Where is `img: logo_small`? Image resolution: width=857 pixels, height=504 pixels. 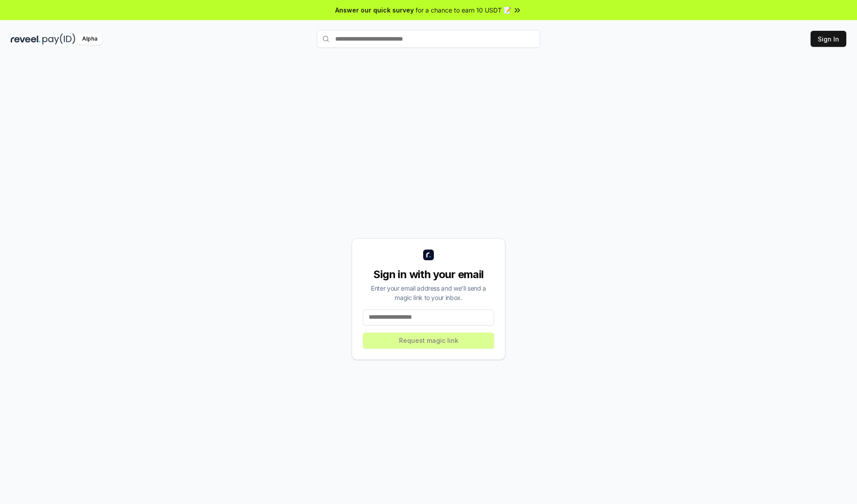 img: logo_small is located at coordinates (428, 255).